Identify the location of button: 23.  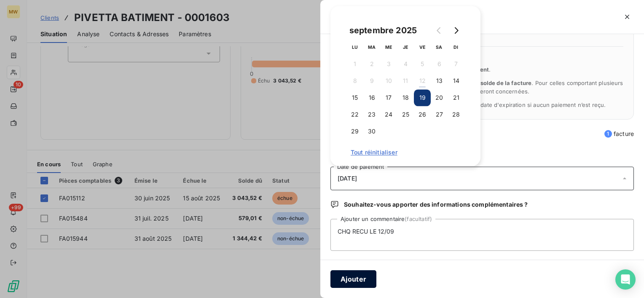
(372, 115).